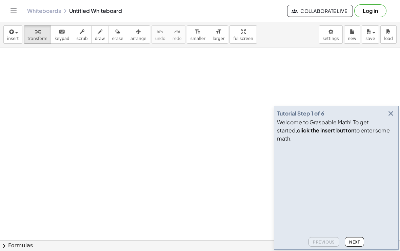 This screenshot has height=251, width=400. I want to click on span: transform, so click(37, 39).